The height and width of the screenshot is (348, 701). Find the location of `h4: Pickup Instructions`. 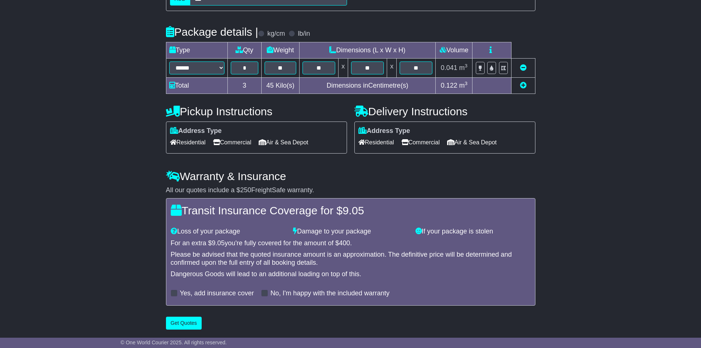

h4: Pickup Instructions is located at coordinates (257, 111).